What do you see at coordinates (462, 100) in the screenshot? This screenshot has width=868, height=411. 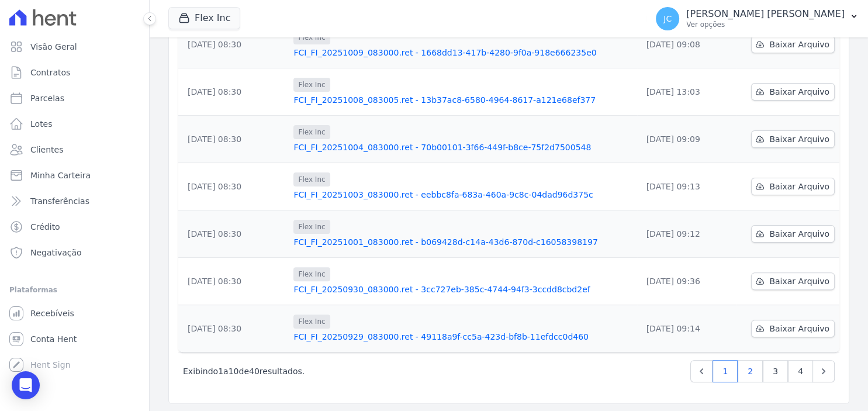 I see `a: FCI_FI_20251008_083005.ret - 13b37ac8-6580-4964-8617-a121e68ef377` at bounding box center [462, 100].